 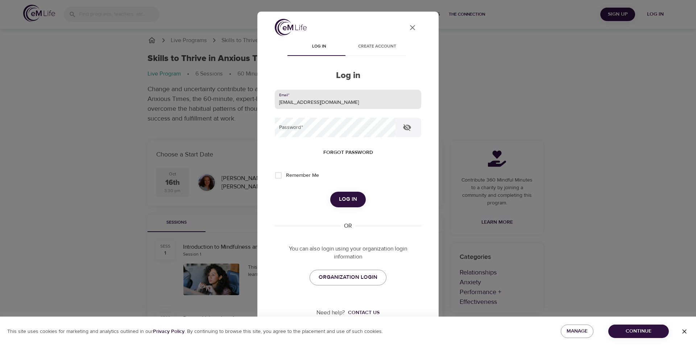 I want to click on button: Forgot password, so click(x=348, y=152).